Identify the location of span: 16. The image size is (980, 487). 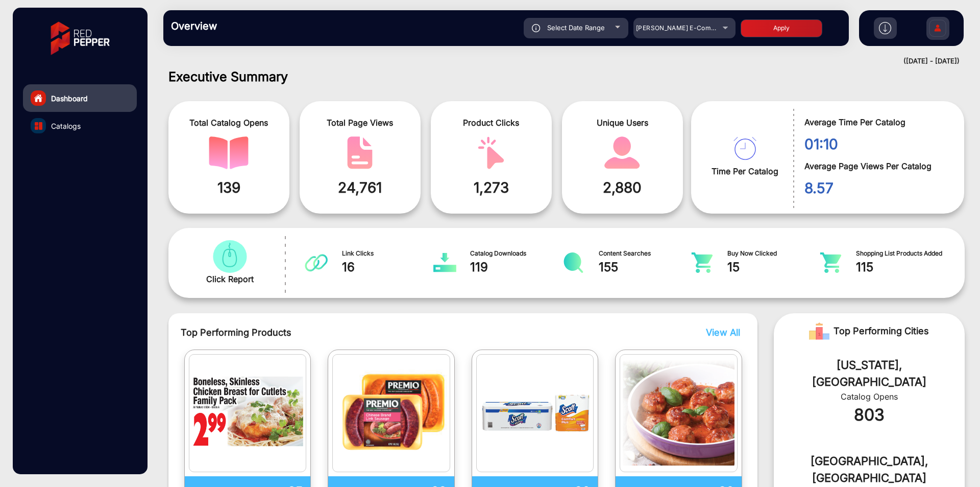
(388, 267).